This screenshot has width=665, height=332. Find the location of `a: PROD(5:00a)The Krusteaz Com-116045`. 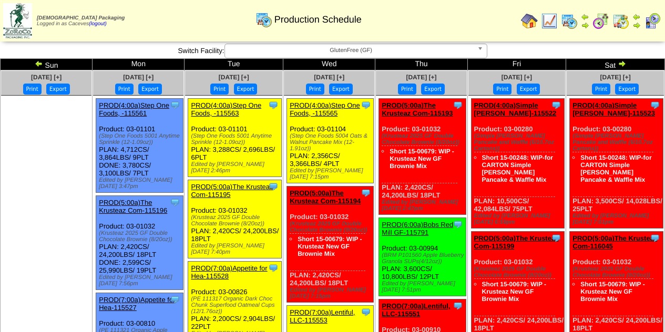

a: PROD(5:00a)The Krusteaz Com-116045 is located at coordinates (615, 242).